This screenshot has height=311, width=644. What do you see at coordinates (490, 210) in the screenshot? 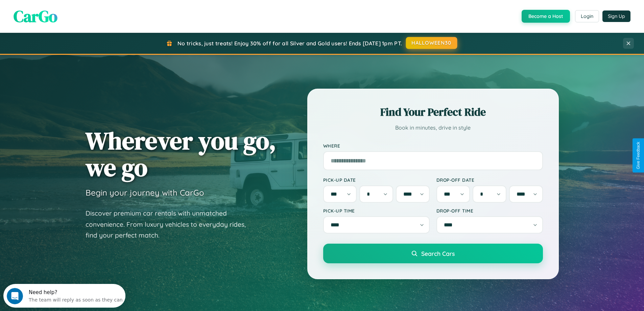
I see `label: Drop-off Time` at bounding box center [490, 210].